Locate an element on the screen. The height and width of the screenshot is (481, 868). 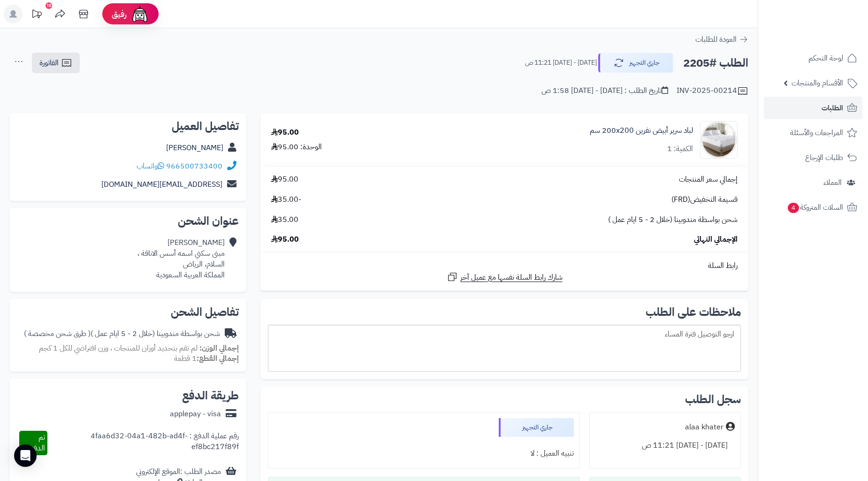
a: الفاتورة is located at coordinates (55, 63).